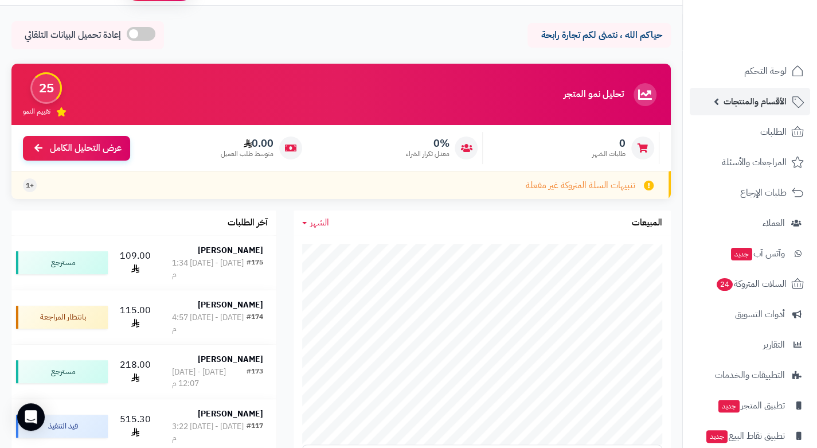 The height and width of the screenshot is (448, 817). Describe the element at coordinates (135, 262) in the screenshot. I see `td: 109.00` at that location.